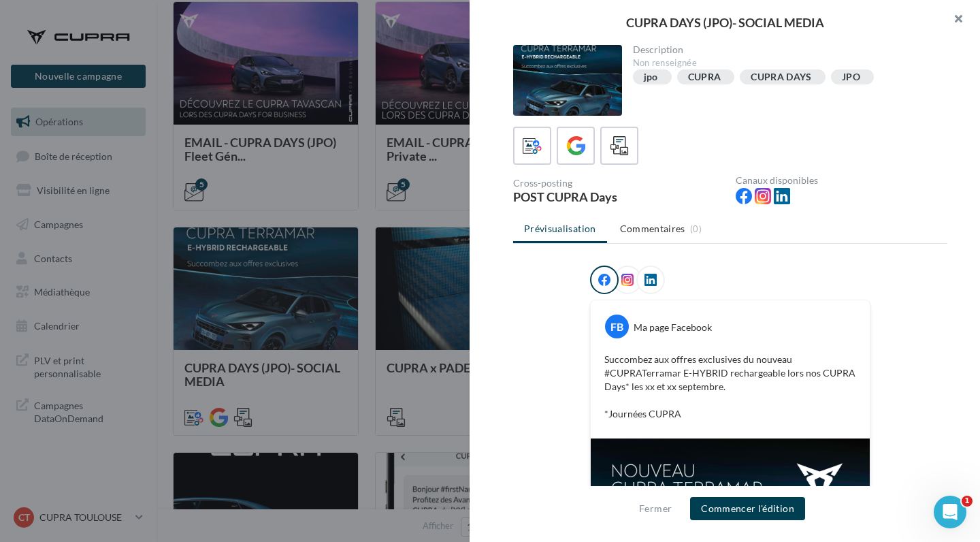 The width and height of the screenshot is (980, 542). What do you see at coordinates (652, 229) in the screenshot?
I see `span: Commentaires` at bounding box center [652, 229].